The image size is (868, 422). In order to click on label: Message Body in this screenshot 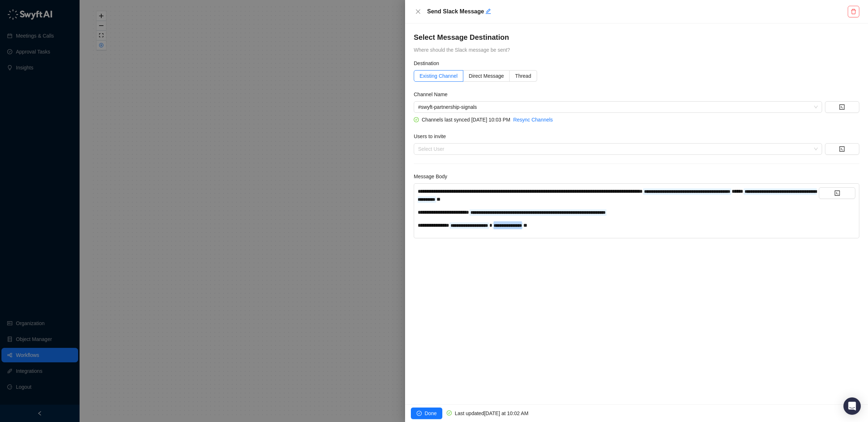, I will do `click(433, 177)`.